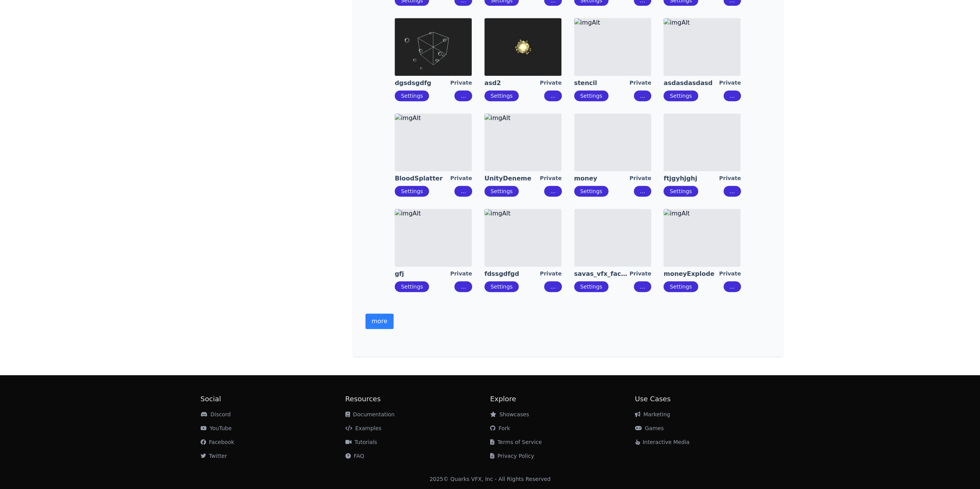 The width and height of the screenshot is (980, 489). What do you see at coordinates (602, 274) in the screenshot?
I see `a: savas_vfx_factory` at bounding box center [602, 274].